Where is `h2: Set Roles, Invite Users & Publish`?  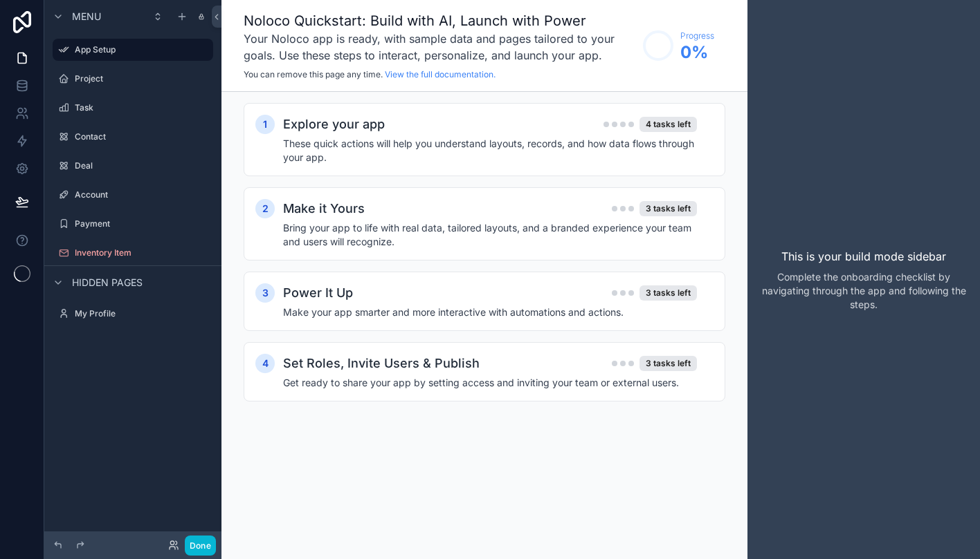 h2: Set Roles, Invite Users & Publish is located at coordinates (381, 363).